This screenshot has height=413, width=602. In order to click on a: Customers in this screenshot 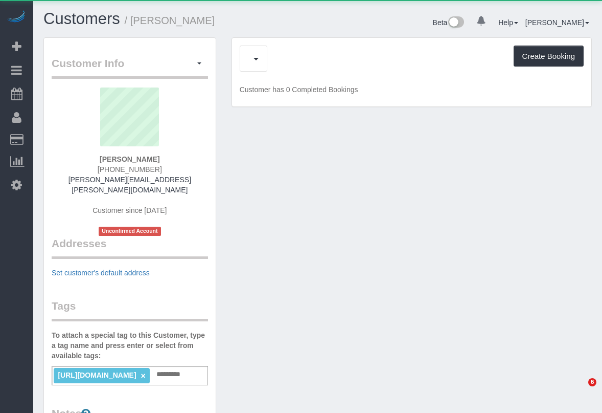, I will do `click(82, 18)`.